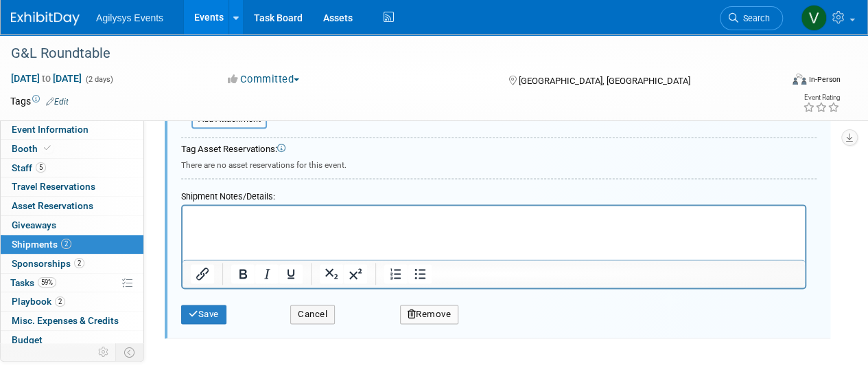 This screenshot has width=868, height=379. I want to click on span: 59%, so click(46, 282).